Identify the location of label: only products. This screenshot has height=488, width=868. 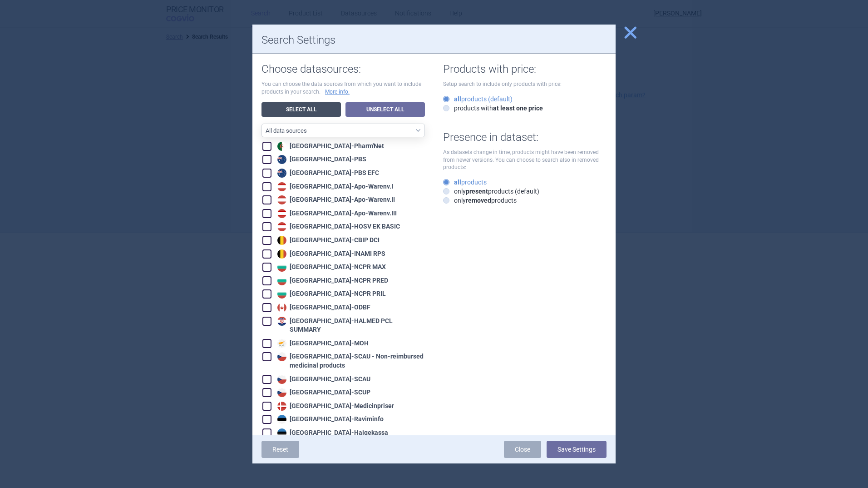
(480, 201).